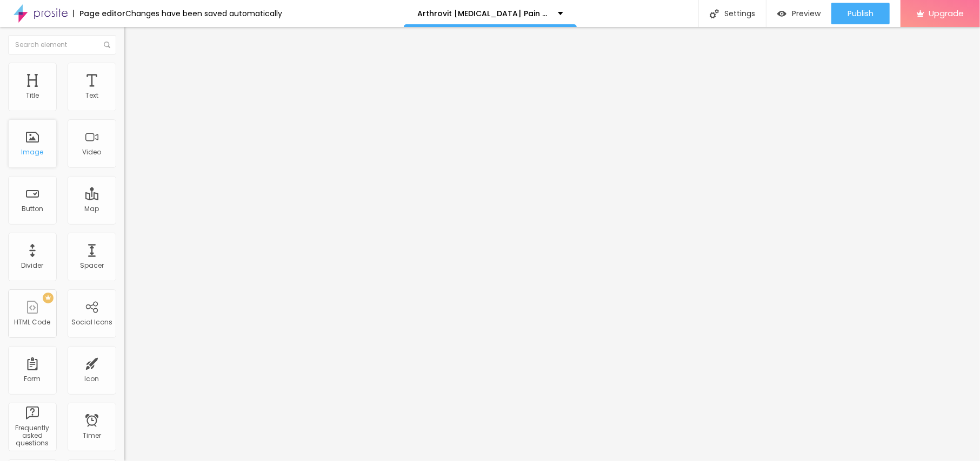  Describe the element at coordinates (806, 14) in the screenshot. I see `span: Preview` at that location.